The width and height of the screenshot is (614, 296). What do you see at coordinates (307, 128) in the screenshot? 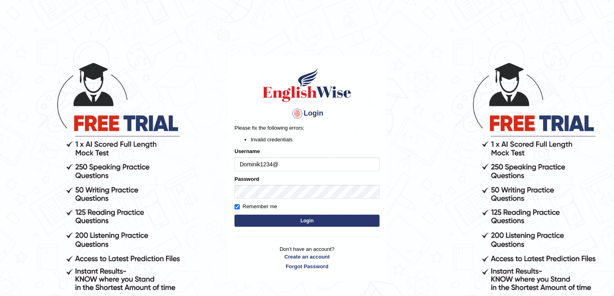
I see `p: Please fix the following errors:` at bounding box center [307, 128].